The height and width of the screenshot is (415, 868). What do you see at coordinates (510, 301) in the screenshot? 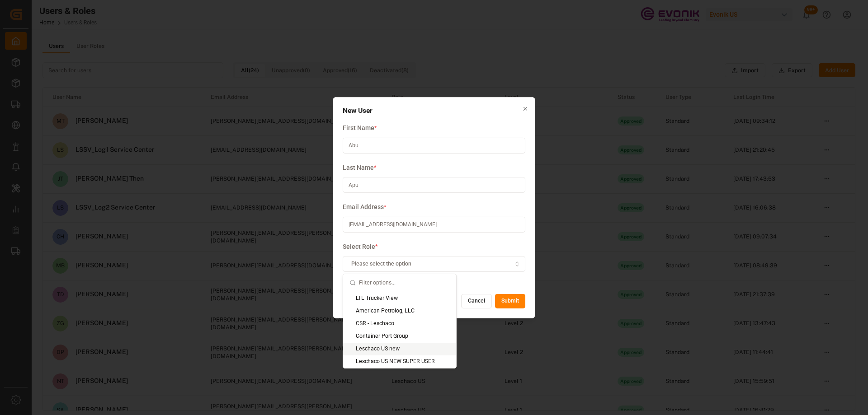
I see `button: Submit` at bounding box center [510, 301].